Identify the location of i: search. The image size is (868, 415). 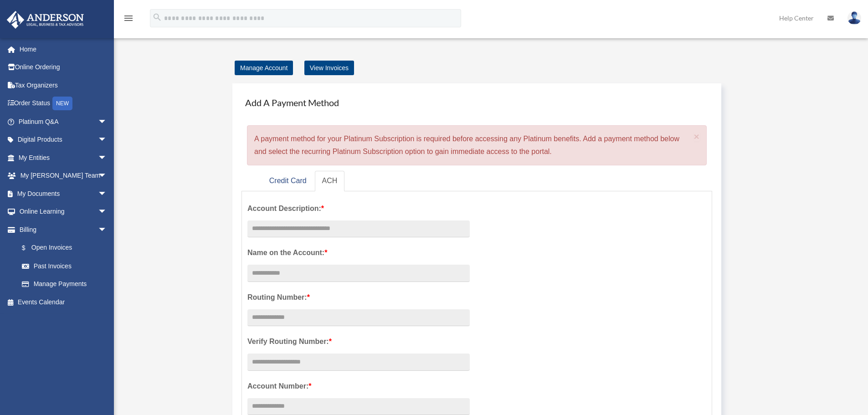
(157, 17).